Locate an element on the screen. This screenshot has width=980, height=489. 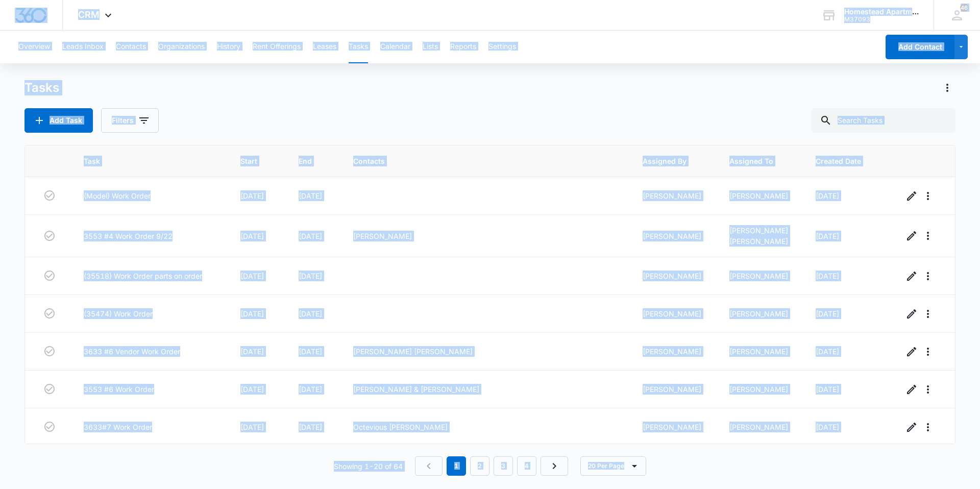
button: History is located at coordinates (229, 47).